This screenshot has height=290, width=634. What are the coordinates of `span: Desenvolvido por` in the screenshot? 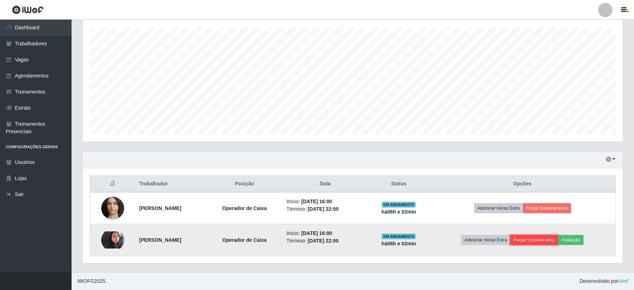 It's located at (604, 282).